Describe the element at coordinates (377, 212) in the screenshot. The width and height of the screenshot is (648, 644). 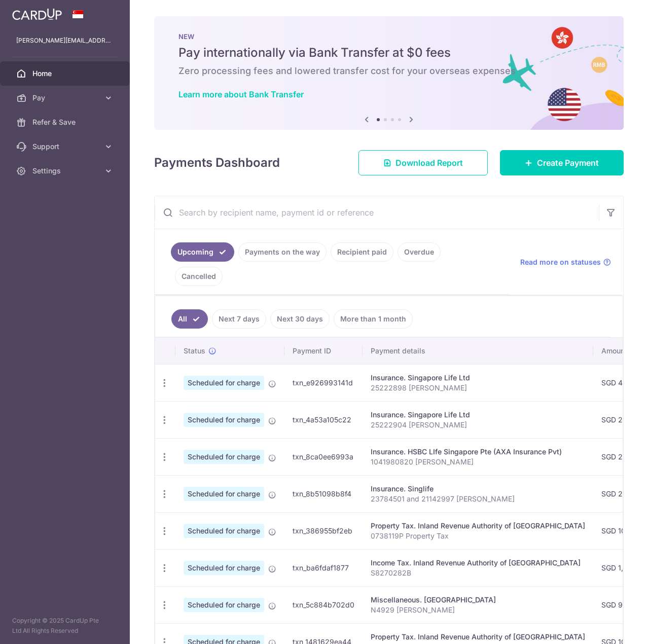
I see `input: Search by recipient name, payment id or reference` at that location.